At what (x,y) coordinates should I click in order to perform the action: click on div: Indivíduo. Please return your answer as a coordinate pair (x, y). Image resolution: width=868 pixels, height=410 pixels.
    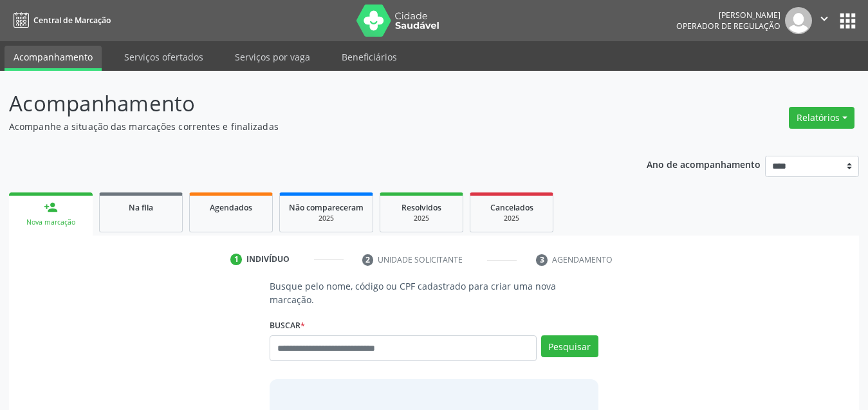
    Looking at the image, I should click on (267, 259).